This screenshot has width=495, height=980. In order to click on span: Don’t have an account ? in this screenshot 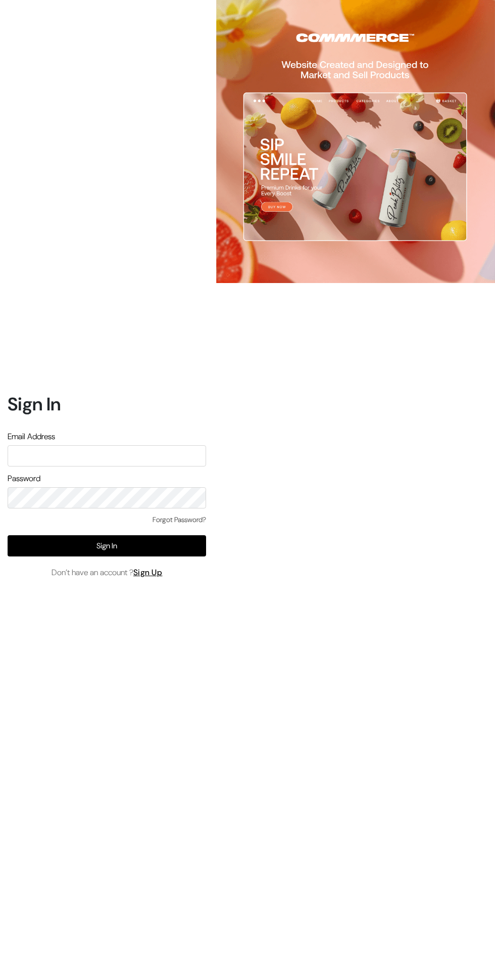, I will do `click(107, 573)`.